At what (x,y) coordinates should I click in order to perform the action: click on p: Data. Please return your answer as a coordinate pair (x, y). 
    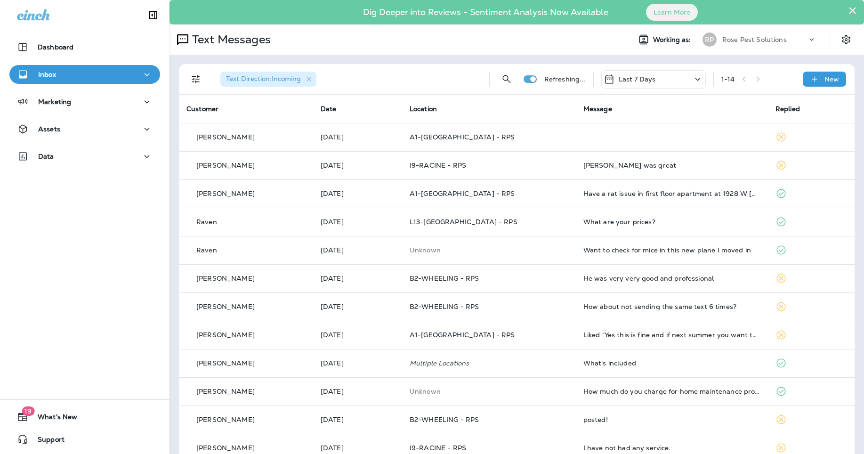
    Looking at the image, I should click on (46, 156).